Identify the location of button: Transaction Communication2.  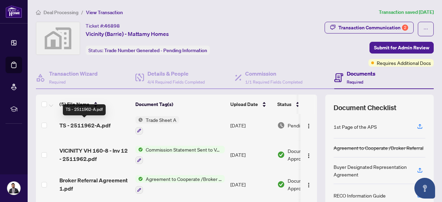
(369, 28).